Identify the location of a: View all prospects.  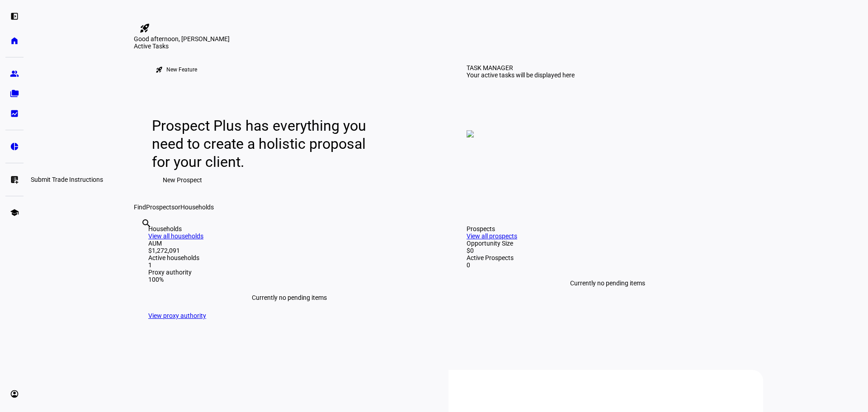
(492, 236).